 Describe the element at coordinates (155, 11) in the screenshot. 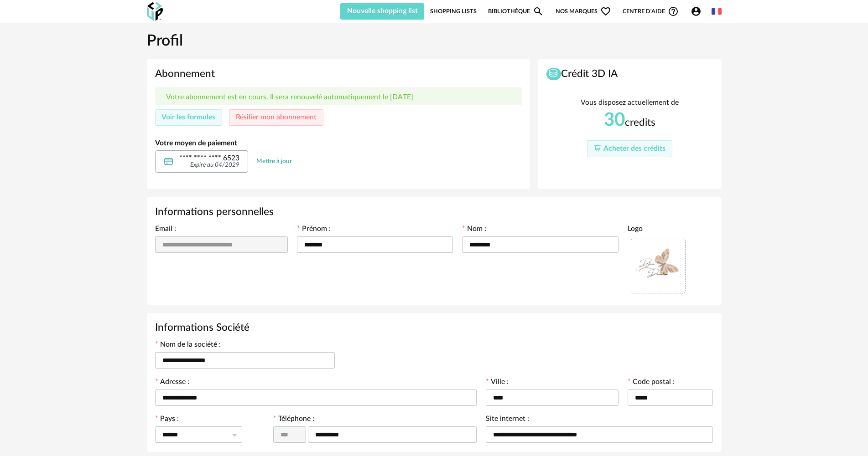

I see `img: OXP` at that location.